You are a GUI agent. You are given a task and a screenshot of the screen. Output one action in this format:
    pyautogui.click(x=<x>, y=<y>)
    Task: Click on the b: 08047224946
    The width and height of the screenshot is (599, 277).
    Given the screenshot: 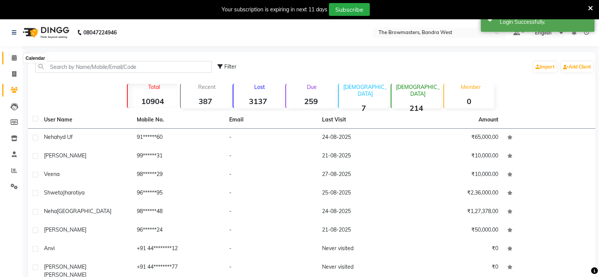 What is the action you would take?
    pyautogui.click(x=100, y=33)
    